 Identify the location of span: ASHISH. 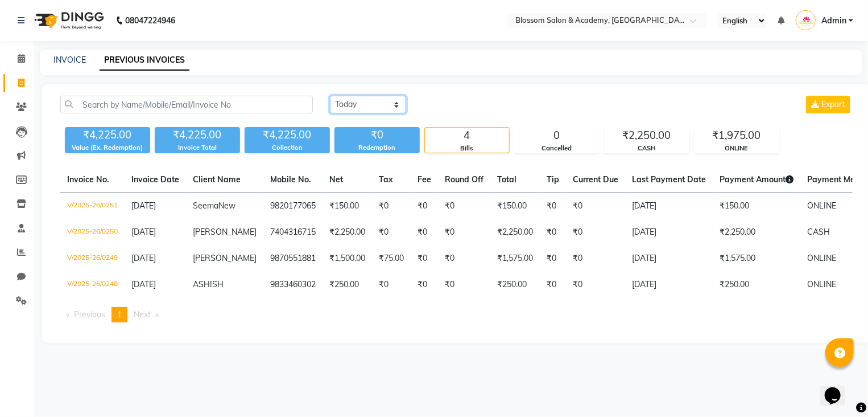
(208, 284).